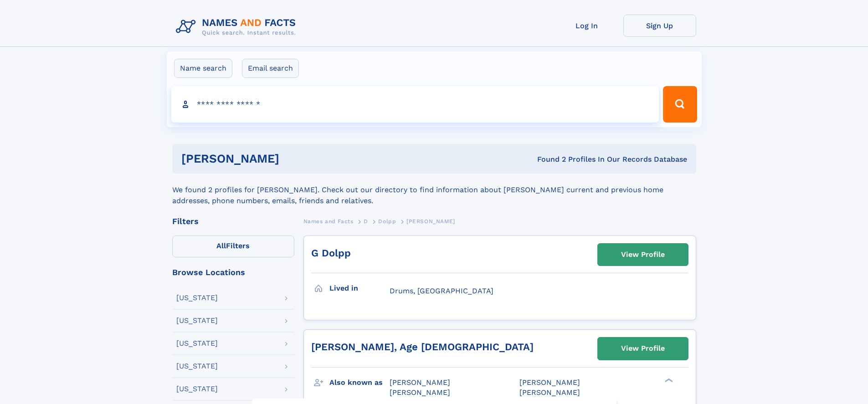  What do you see at coordinates (547, 160) in the screenshot?
I see `div: Found 2 Profiles In Our Records Database` at bounding box center [547, 160].